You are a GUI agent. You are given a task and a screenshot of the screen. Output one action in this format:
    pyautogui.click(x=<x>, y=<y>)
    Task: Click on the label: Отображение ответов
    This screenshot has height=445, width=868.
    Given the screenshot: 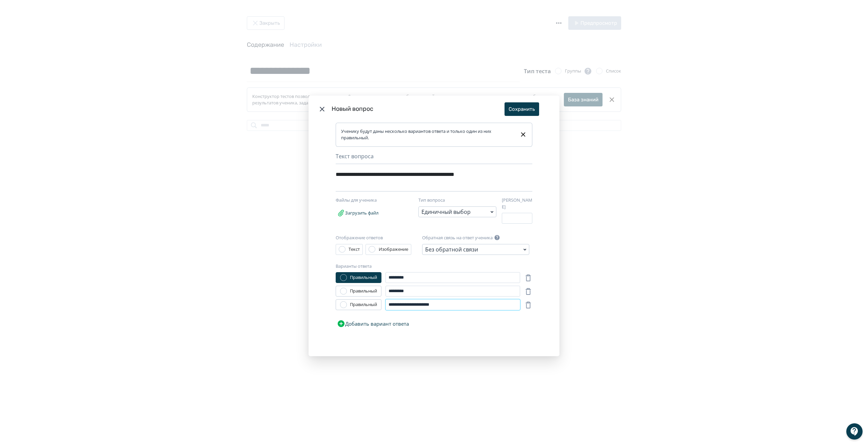 What is the action you would take?
    pyautogui.click(x=359, y=238)
    